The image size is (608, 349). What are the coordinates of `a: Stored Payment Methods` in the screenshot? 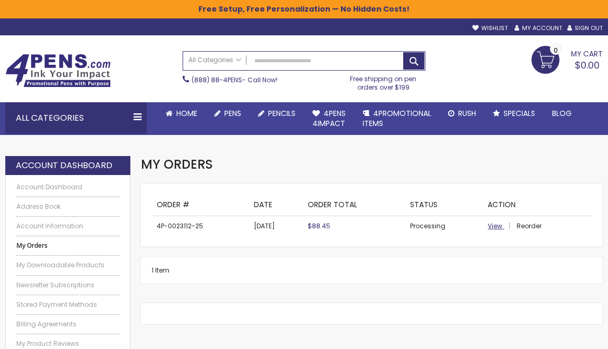 It's located at (68, 305).